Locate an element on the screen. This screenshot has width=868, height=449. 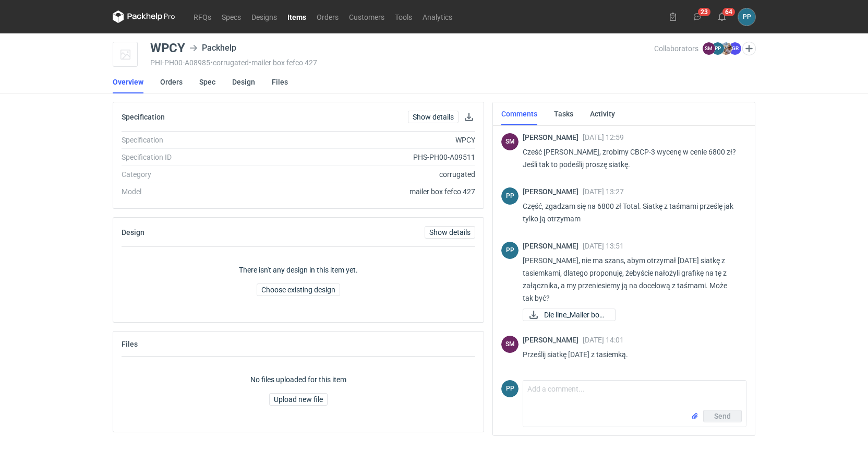
div: PHI-PH00-A08985 is located at coordinates (402, 63).